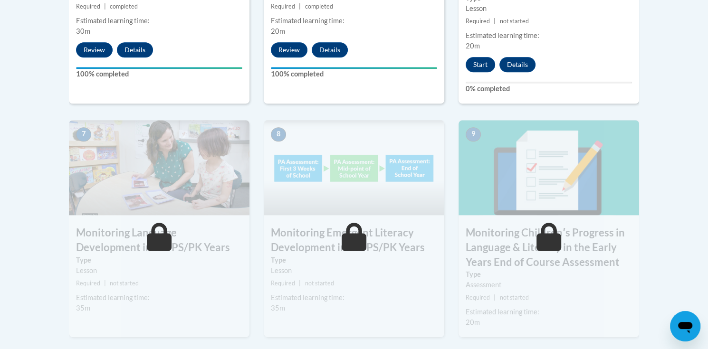 The height and width of the screenshot is (349, 708). Describe the element at coordinates (83, 31) in the screenshot. I see `span: 30m` at that location.